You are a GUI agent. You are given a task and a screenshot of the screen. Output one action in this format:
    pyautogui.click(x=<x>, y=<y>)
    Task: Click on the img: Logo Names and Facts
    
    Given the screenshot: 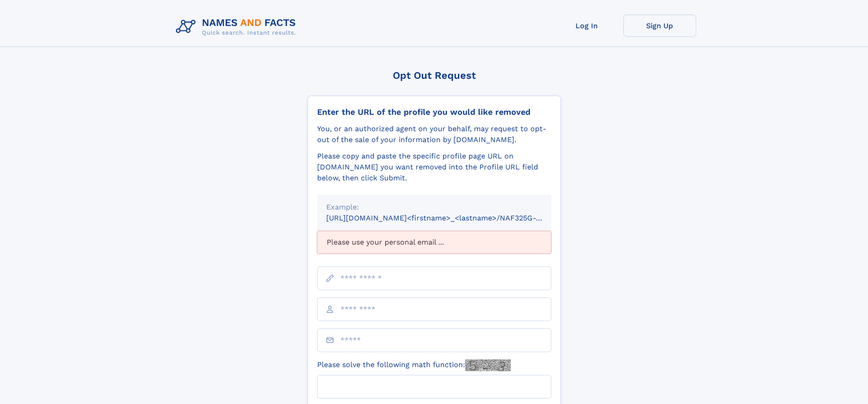 What is the action you would take?
    pyautogui.click(x=237, y=27)
    